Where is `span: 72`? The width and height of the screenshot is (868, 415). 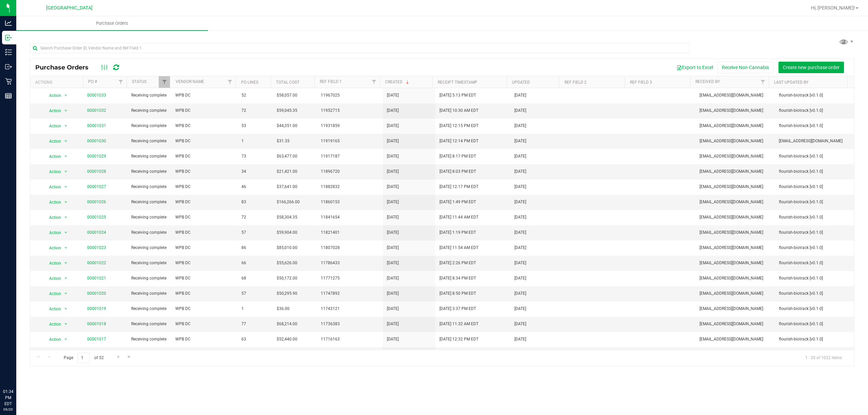
span: 72 is located at coordinates (255, 111).